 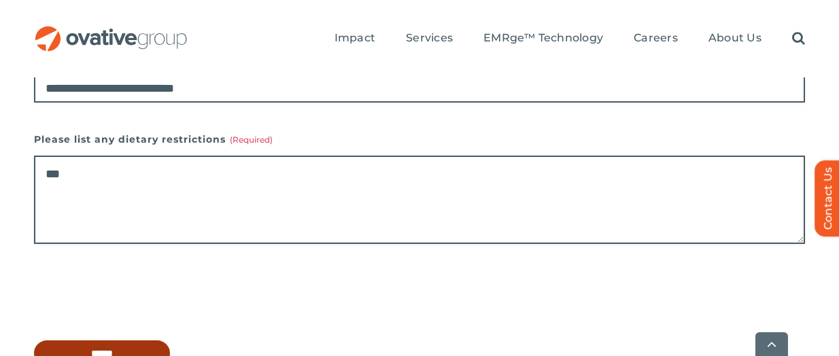 What do you see at coordinates (420, 139) in the screenshot?
I see `label: Please list any dietary restrictions` at bounding box center [420, 139].